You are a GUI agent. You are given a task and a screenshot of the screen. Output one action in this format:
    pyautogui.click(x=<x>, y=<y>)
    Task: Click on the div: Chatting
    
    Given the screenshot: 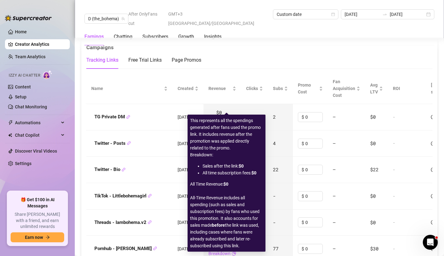 What is the action you would take?
    pyautogui.click(x=123, y=37)
    